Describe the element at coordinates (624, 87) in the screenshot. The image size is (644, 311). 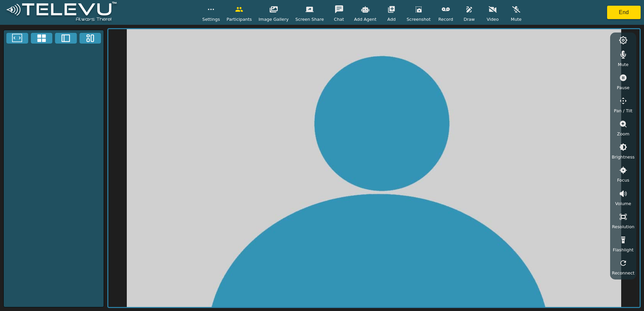
I see `span: Pause` at that location.